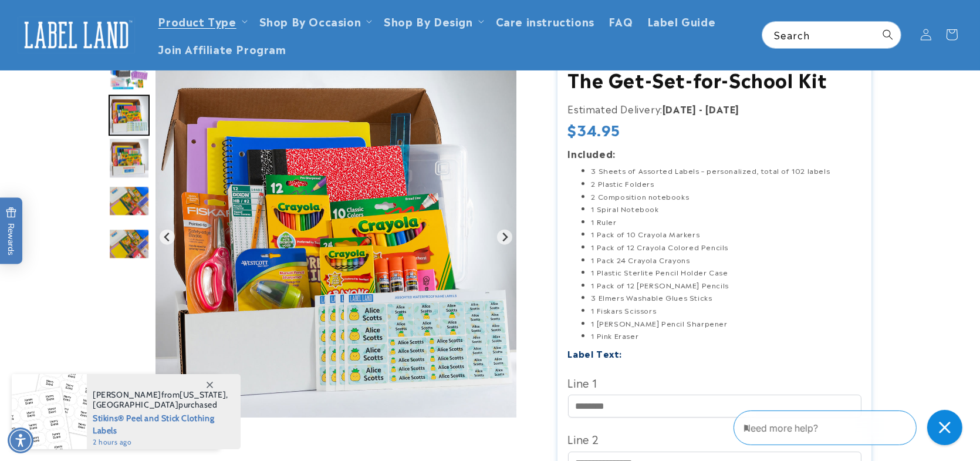  What do you see at coordinates (545, 21) in the screenshot?
I see `span: Care instructions` at bounding box center [545, 21].